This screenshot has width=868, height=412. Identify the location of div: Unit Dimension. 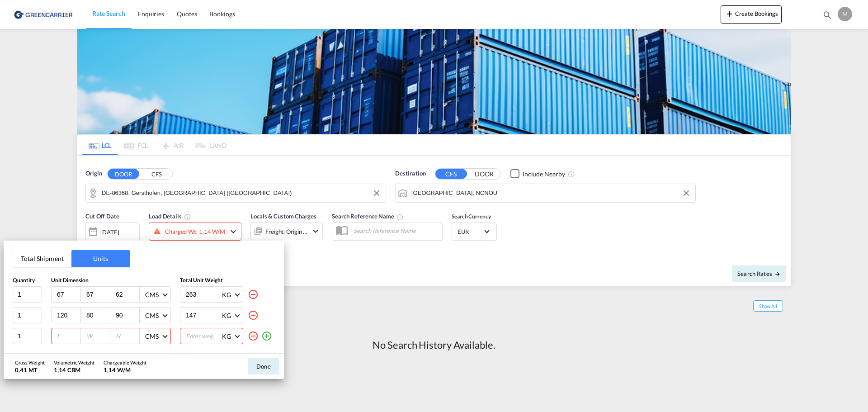
(111, 280).